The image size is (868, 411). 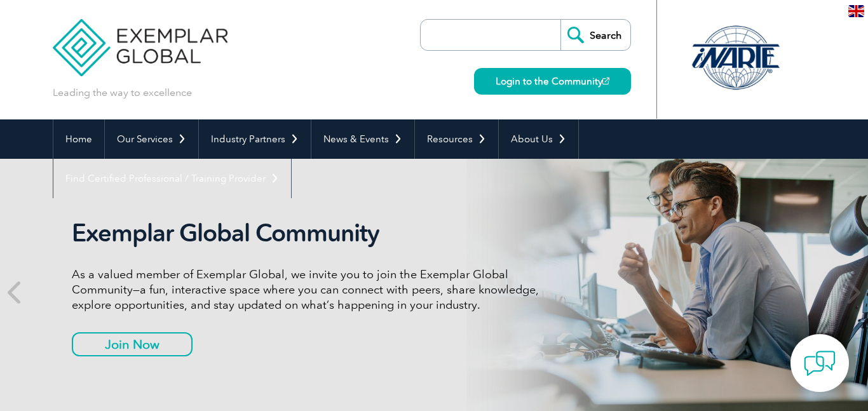 What do you see at coordinates (820, 363) in the screenshot?
I see `img: contact-chat.png` at bounding box center [820, 363].